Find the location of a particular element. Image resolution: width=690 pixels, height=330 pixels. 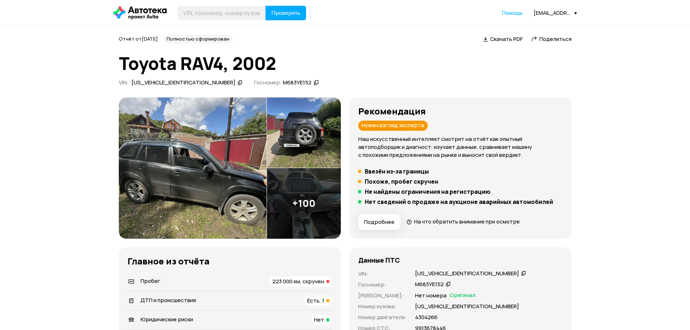

a: Скачать PDF is located at coordinates (503, 39).